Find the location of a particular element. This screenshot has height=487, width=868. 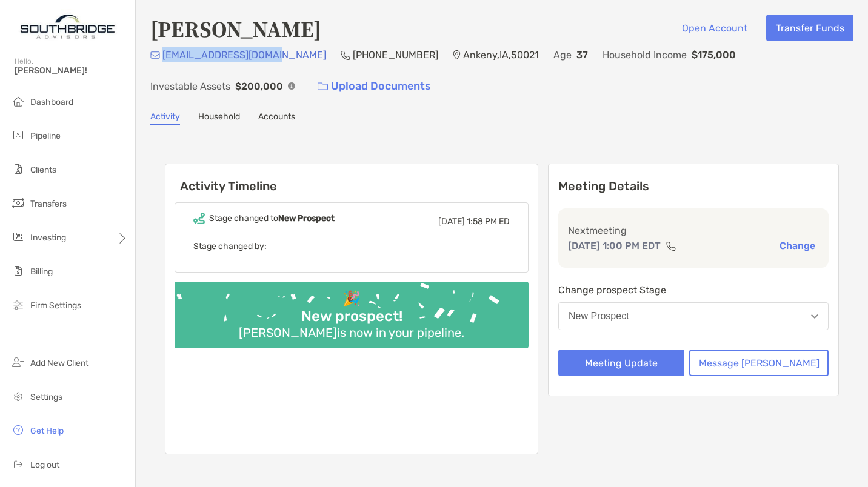

p: 37 is located at coordinates (581, 55).